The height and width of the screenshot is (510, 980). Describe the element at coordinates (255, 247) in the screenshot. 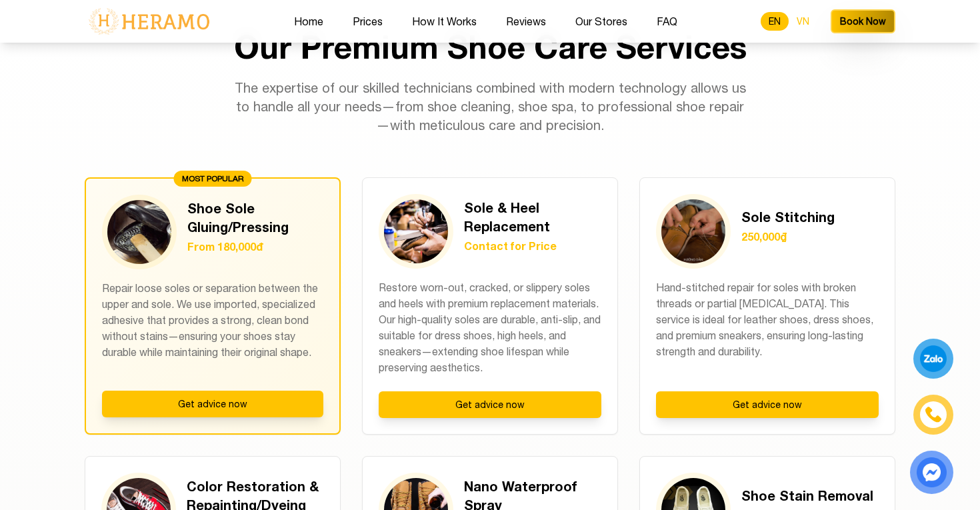

I see `p: From 180,000đ` at that location.